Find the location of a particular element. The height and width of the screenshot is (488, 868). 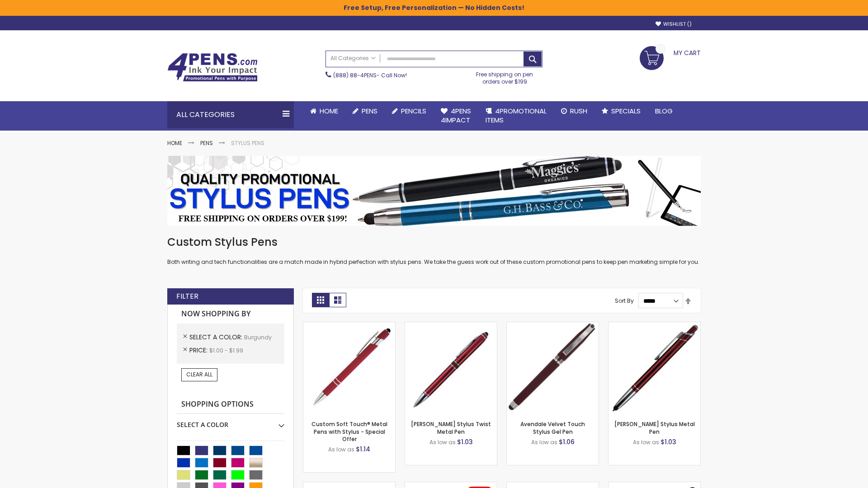

div: Select A Color is located at coordinates (230, 422).